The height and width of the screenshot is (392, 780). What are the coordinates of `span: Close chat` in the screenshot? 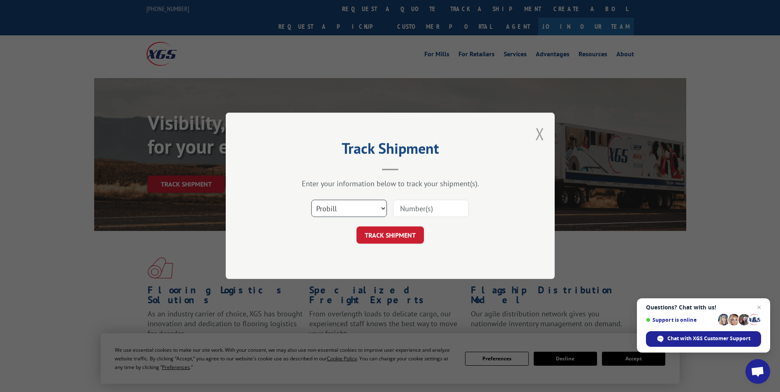 It's located at (759, 307).